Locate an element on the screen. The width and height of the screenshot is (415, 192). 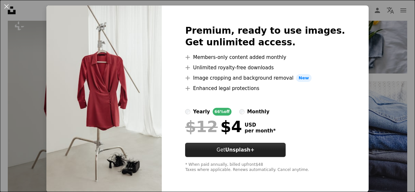
span: New is located at coordinates (304, 78).